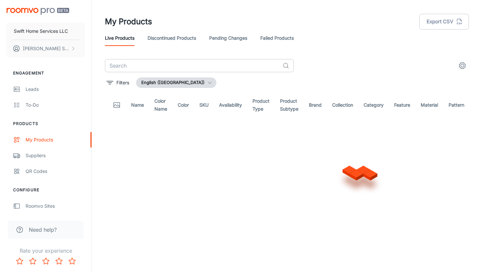  I want to click on button: Swift Home Services LLC, so click(46, 31).